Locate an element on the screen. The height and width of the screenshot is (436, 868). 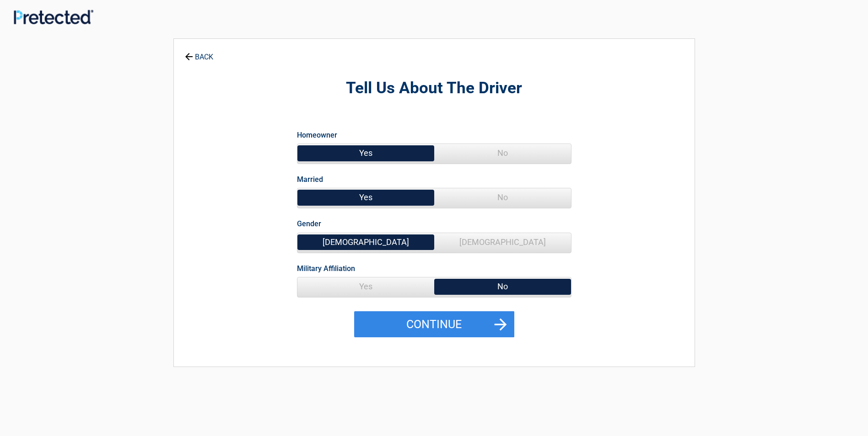
a: BACK is located at coordinates (199, 53).